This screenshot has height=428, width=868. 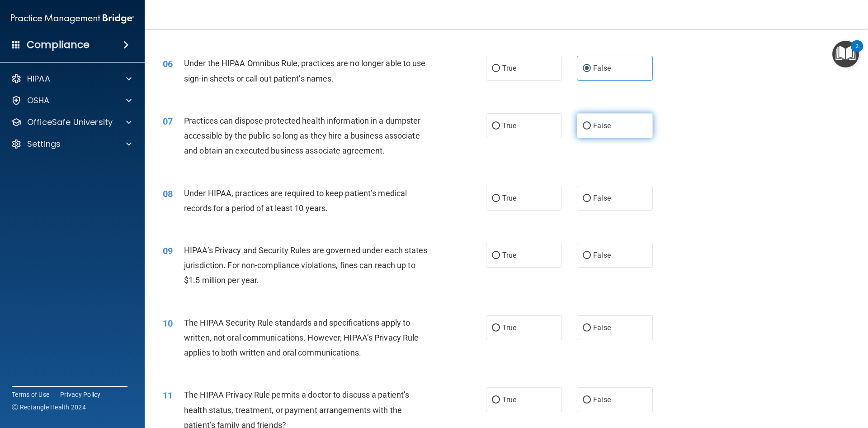 I want to click on a: OfficeSafe University, so click(x=71, y=122).